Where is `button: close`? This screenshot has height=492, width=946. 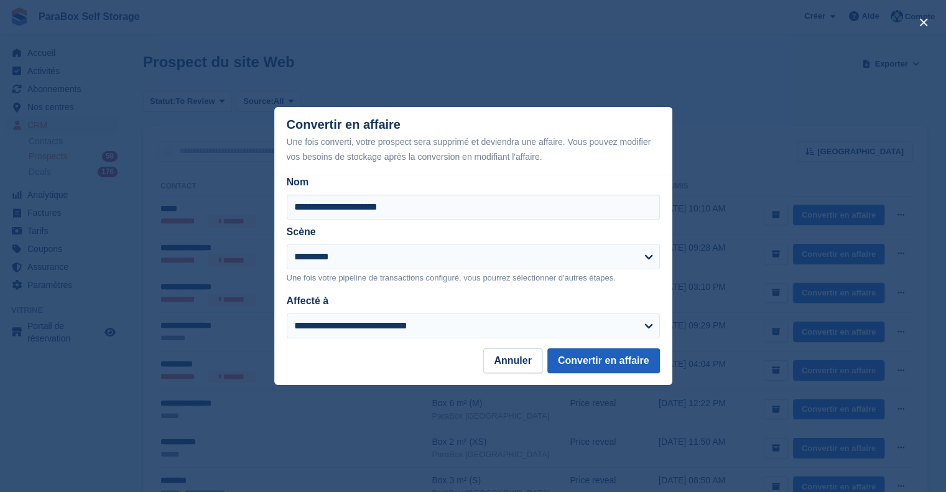 button: close is located at coordinates (923, 22).